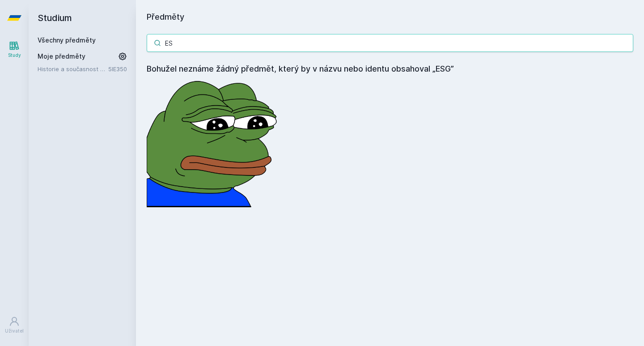  What do you see at coordinates (61, 56) in the screenshot?
I see `span: Moje předměty` at bounding box center [61, 56].